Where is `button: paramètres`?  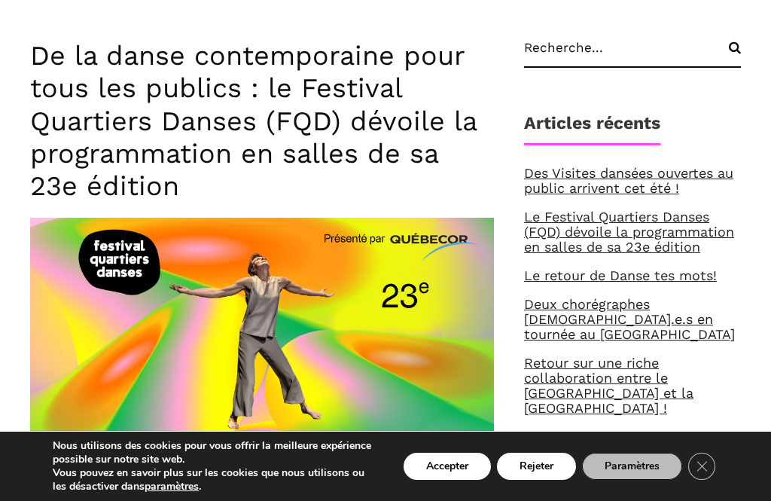 button: paramètres is located at coordinates (172, 487).